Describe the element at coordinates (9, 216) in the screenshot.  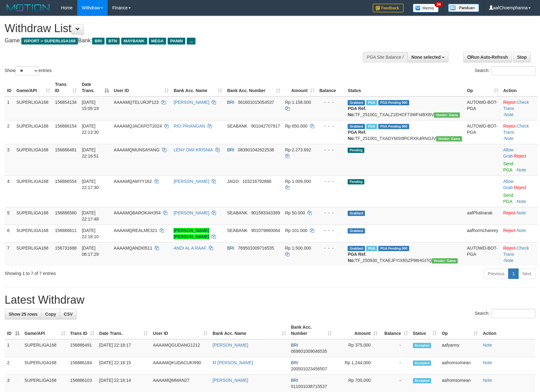
I see `td: 5` at that location.